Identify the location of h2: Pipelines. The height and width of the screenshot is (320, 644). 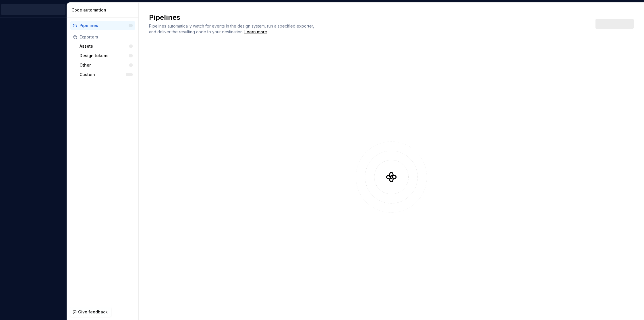
(369, 18).